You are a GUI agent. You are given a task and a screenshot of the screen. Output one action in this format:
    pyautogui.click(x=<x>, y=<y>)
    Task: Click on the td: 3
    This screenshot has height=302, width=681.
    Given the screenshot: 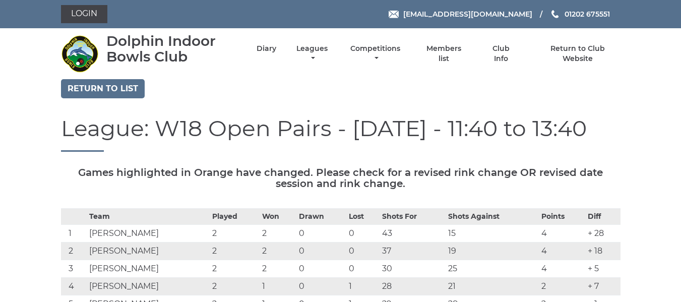 What is the action you would take?
    pyautogui.click(x=74, y=269)
    